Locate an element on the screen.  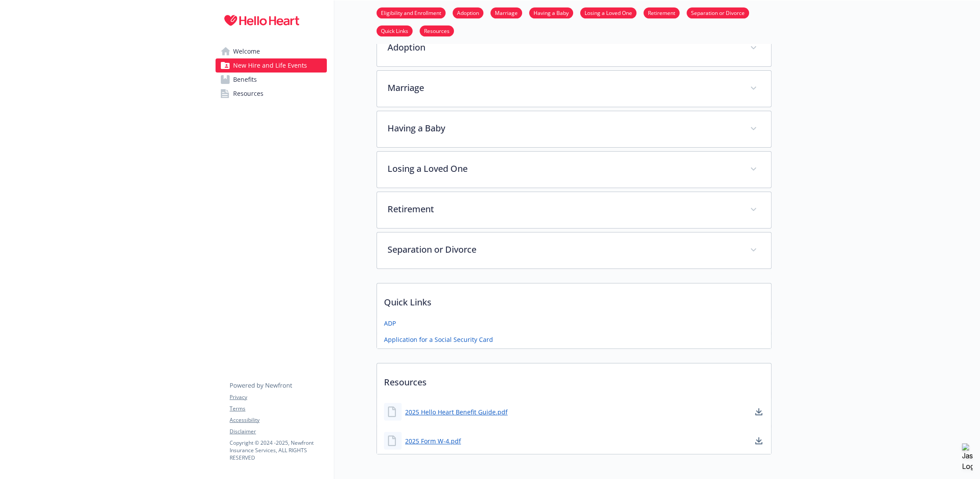
div: Losing a Loved One is located at coordinates (574, 170).